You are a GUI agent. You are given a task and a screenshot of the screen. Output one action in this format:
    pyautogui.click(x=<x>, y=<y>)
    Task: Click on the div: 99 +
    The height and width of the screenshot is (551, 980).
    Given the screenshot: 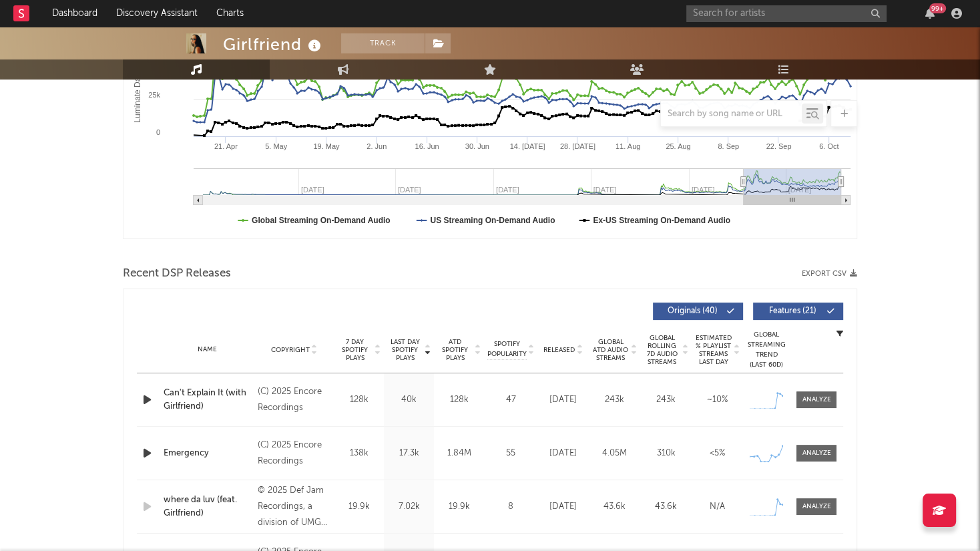 What is the action you would take?
    pyautogui.click(x=938, y=8)
    